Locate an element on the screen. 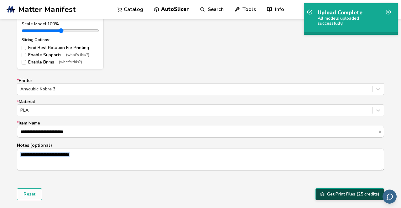 The width and height of the screenshot is (401, 208). button: *Item Name is located at coordinates (381, 132).